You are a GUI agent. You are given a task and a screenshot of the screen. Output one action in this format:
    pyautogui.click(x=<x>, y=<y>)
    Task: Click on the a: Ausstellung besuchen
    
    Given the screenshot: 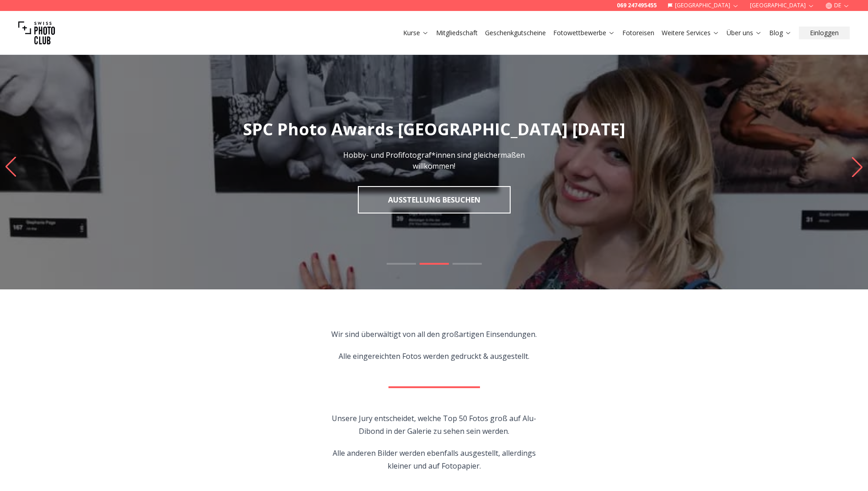 What is the action you would take?
    pyautogui.click(x=434, y=200)
    